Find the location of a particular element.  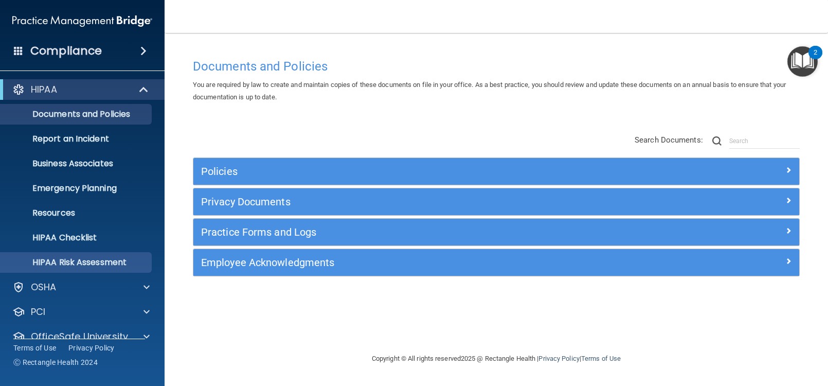

span: You are required by law to create and maintain copies of these documents on file in your office. ... is located at coordinates (489, 91).